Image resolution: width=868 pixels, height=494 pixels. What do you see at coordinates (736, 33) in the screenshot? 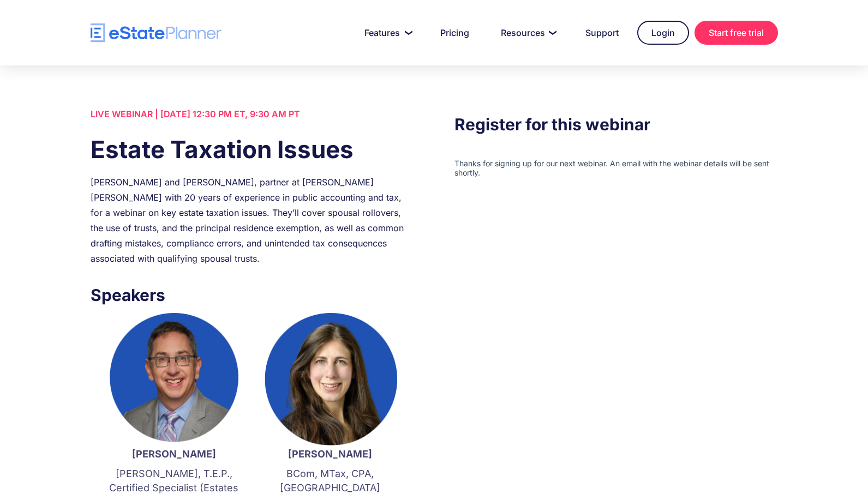
I see `a: Start free trial` at bounding box center [736, 33].